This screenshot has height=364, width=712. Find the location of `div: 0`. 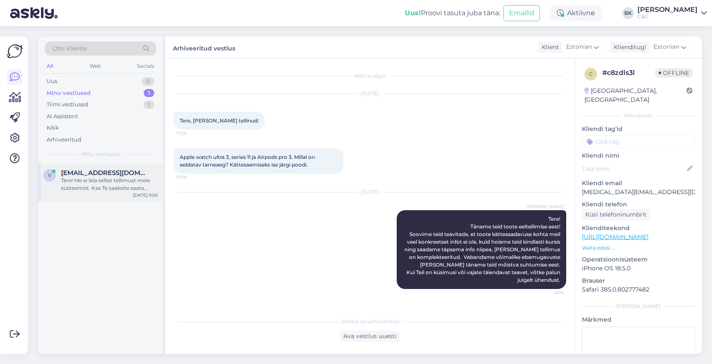

div: 0 is located at coordinates (148, 81).